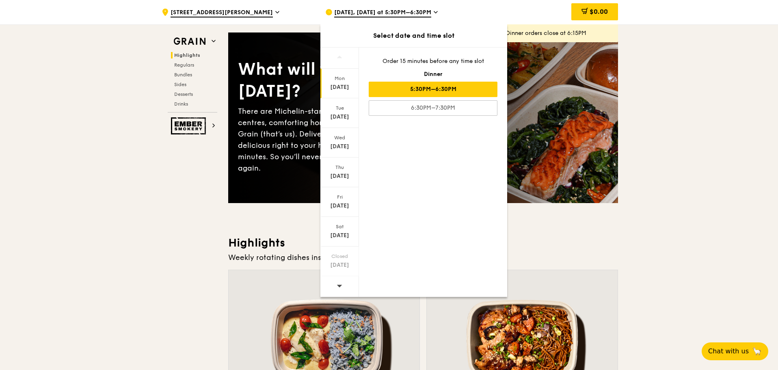 The image size is (778, 370). What do you see at coordinates (183, 75) in the screenshot?
I see `span: Bundles` at bounding box center [183, 75].